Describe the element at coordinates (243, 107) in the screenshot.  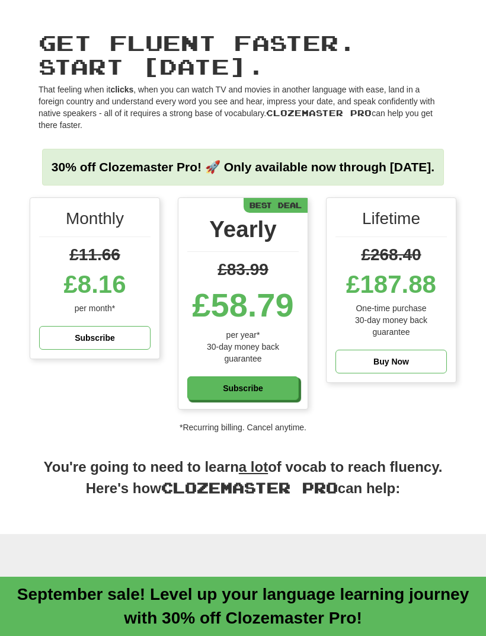
I see `p: That feeling when it , when you can watch TV and movies in another language with ease, land in a ...` at that location.